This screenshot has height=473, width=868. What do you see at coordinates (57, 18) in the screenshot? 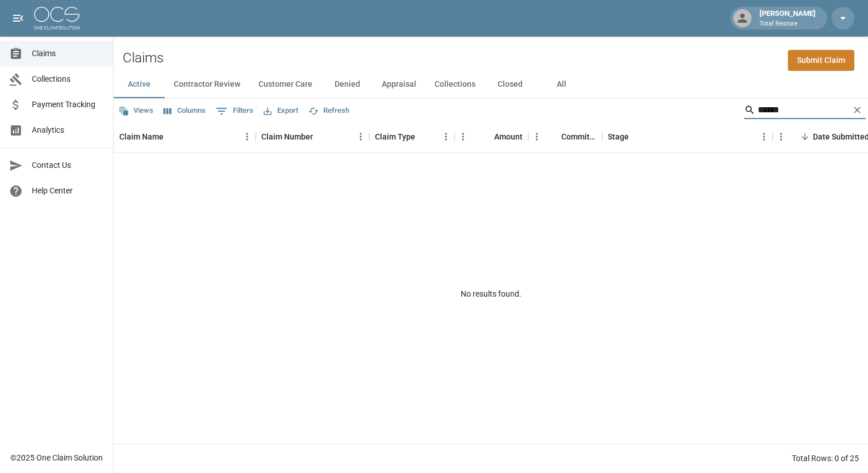
I see `img: ocs-logo-white-transparent.png` at bounding box center [57, 18].